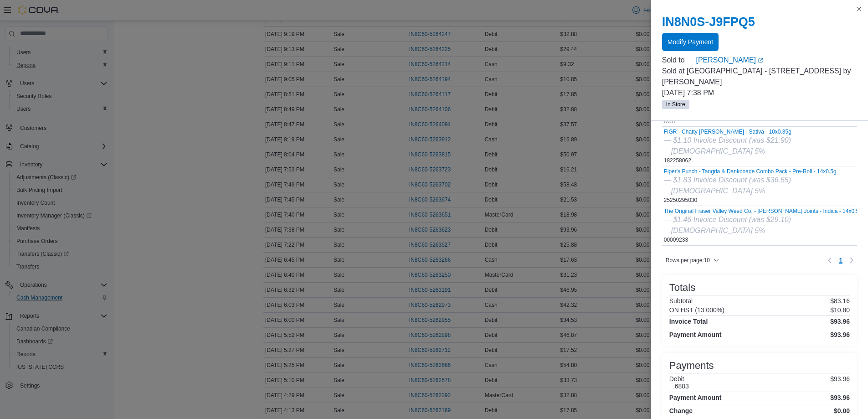 The width and height of the screenshot is (868, 419). What do you see at coordinates (728, 146) in the screenshot?
I see `div: 182258062` at bounding box center [728, 146].